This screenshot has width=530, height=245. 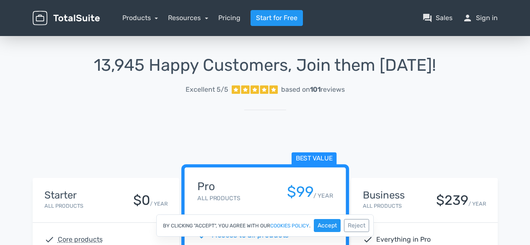 What do you see at coordinates (314, 159) in the screenshot?
I see `span: Best value` at bounding box center [314, 159].